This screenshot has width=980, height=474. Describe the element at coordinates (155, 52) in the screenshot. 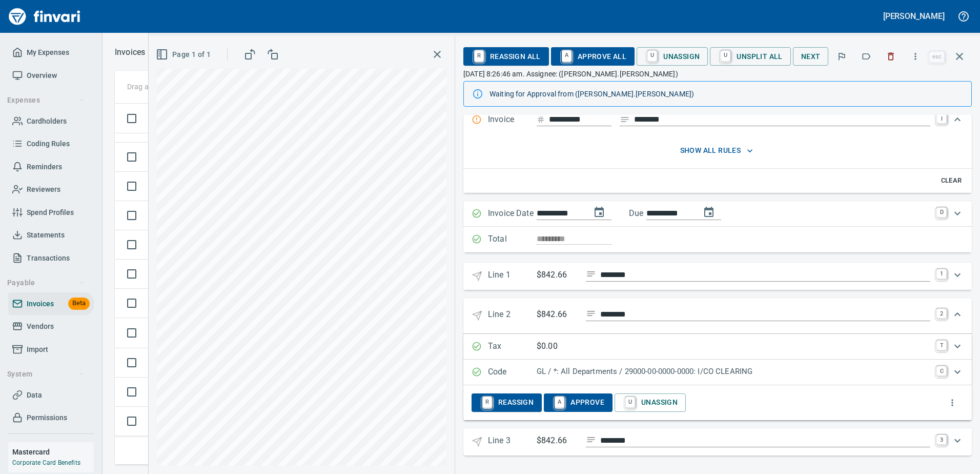

I see `button: Upload an Invoice` at that location.